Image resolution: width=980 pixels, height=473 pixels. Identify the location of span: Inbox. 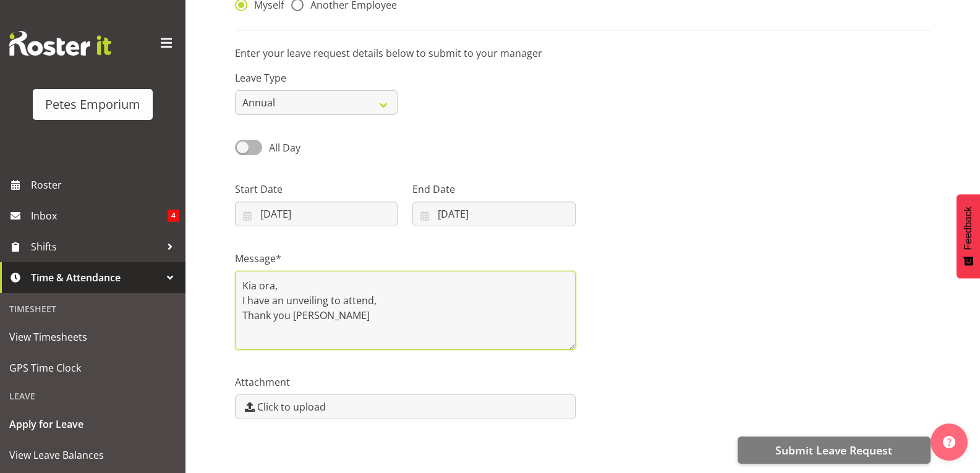
(99, 216).